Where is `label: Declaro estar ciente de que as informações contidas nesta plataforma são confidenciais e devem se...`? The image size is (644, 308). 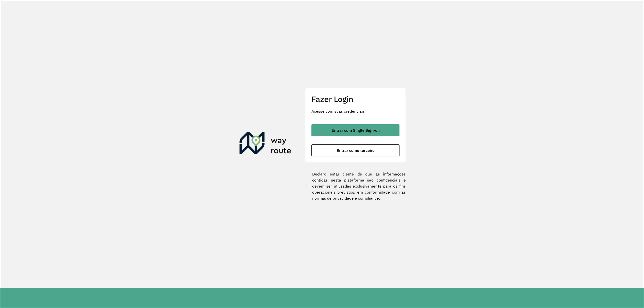 label: Declaro estar ciente de que as informações contidas nesta plataforma são confidenciais e devem se... is located at coordinates (356, 186).